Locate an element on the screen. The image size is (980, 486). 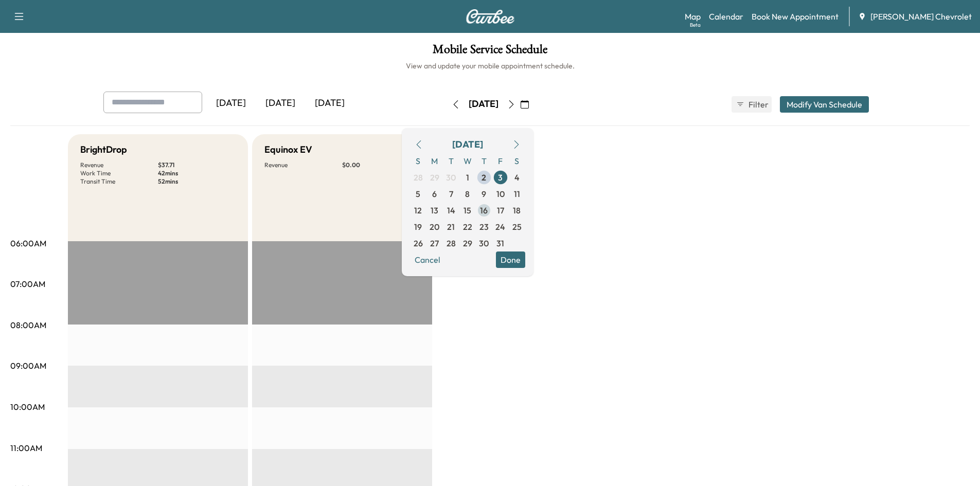
span: 18 is located at coordinates (516, 210).